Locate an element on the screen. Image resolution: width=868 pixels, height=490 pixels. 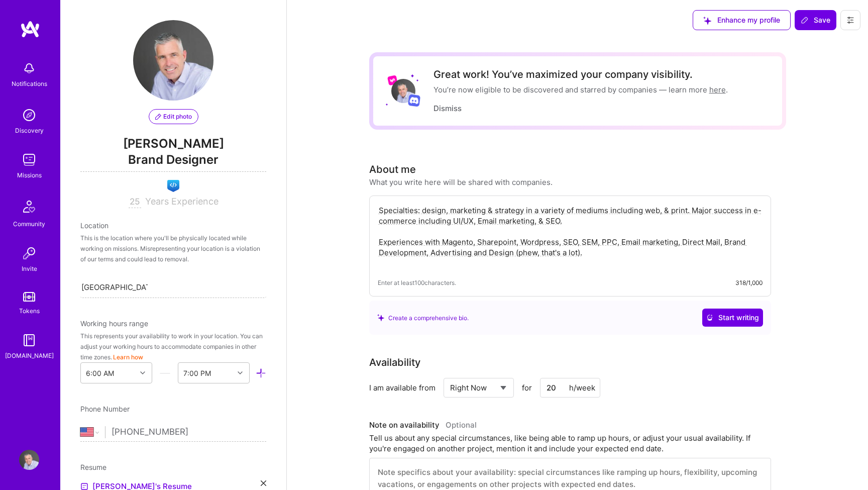
div: h/week is located at coordinates (582, 387).